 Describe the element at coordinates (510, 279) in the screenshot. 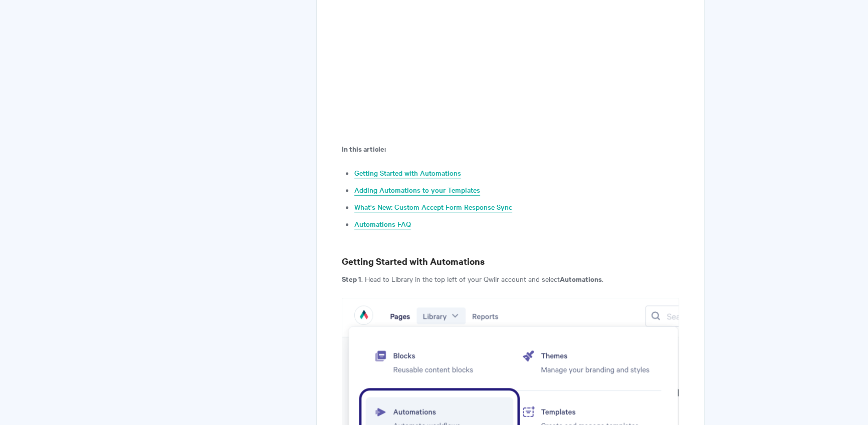

I see `p: . Head to Library in the top left of your Qwilr account and select .` at that location.